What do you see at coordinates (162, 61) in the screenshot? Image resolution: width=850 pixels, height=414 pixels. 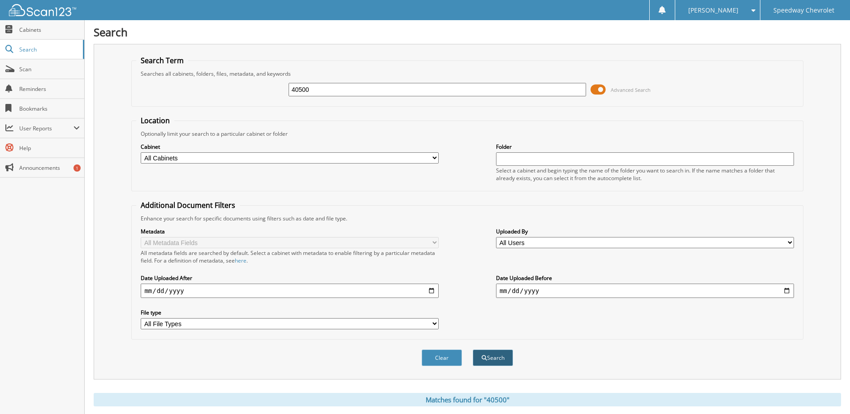 I see `legend: Search Term` at bounding box center [162, 61].